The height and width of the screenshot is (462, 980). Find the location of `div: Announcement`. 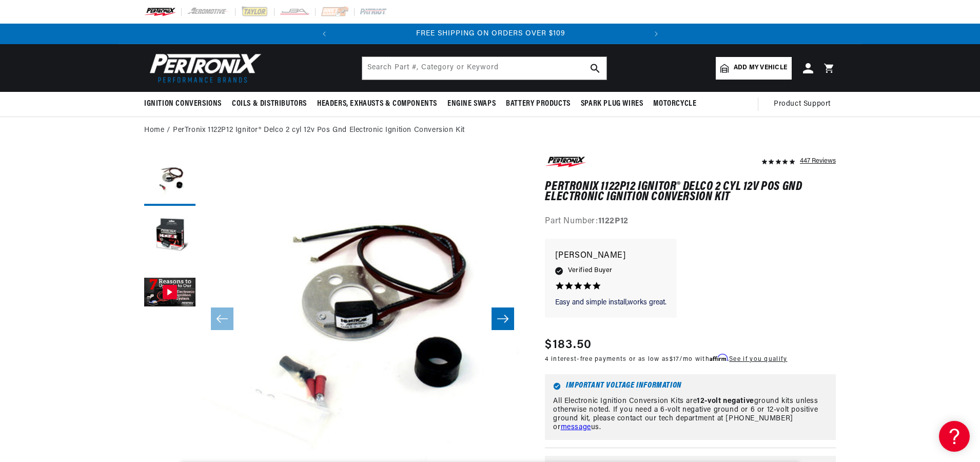

div: Announcement is located at coordinates (491, 34).